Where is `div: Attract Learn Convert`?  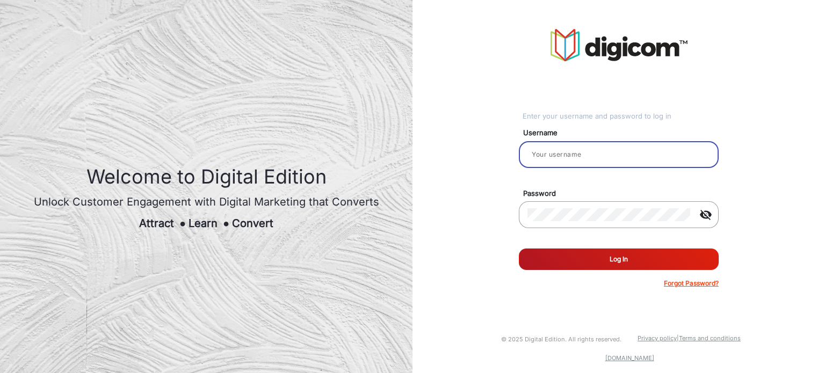
div: Attract Learn Convert is located at coordinates (206, 223).